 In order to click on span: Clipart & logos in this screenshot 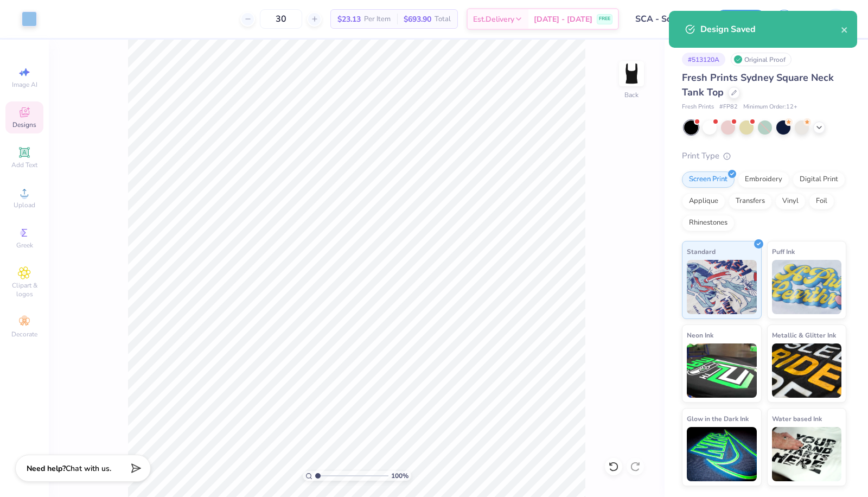, I will do `click(24, 289)`.